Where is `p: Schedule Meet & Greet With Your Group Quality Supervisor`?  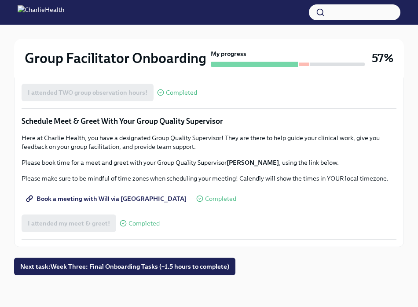
p: Schedule Meet & Greet With Your Group Quality Supervisor is located at coordinates (209, 121).